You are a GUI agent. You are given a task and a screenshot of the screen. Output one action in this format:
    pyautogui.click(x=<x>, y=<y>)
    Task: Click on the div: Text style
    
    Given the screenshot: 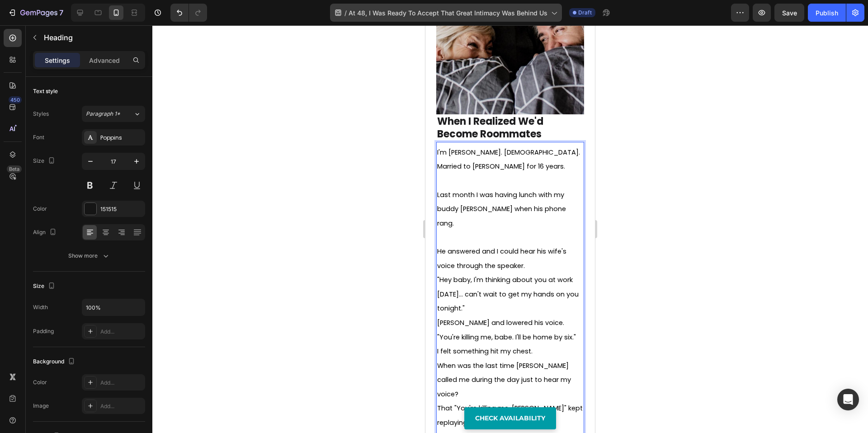 What is the action you would take?
    pyautogui.click(x=45, y=92)
    